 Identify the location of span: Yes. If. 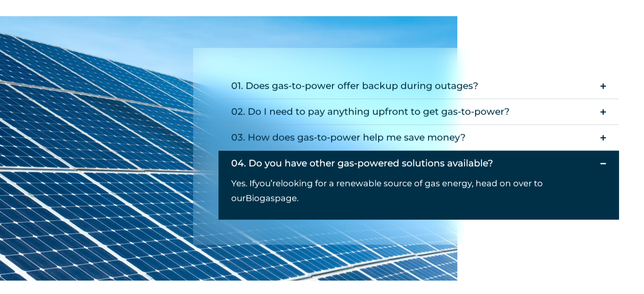
(243, 183).